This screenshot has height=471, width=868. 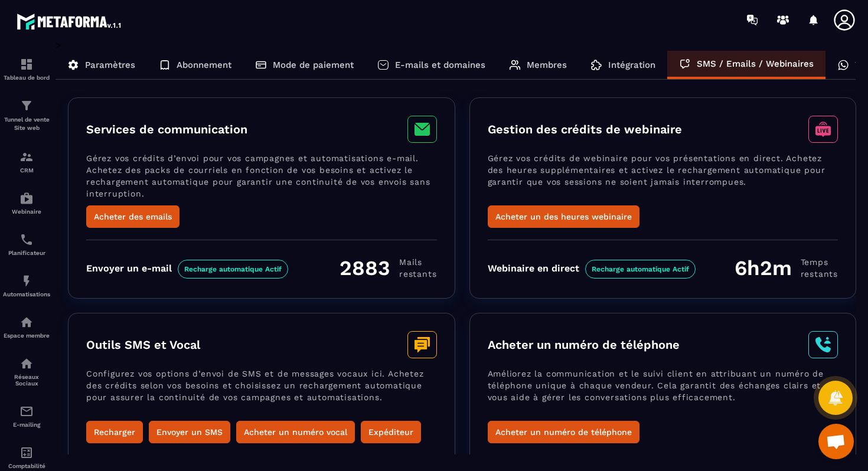 What do you see at coordinates (27, 371) in the screenshot?
I see `a: social-networksocial-networkRéseaux Sociaux` at bounding box center [27, 371].